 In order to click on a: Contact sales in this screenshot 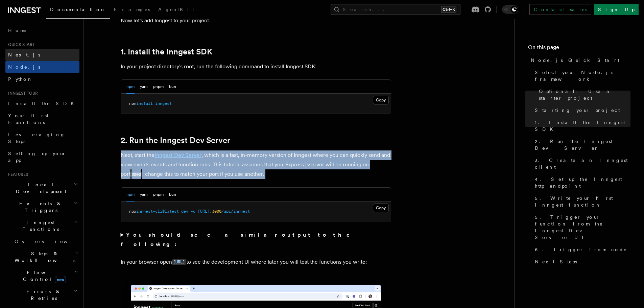, I will do `click(560, 9)`.